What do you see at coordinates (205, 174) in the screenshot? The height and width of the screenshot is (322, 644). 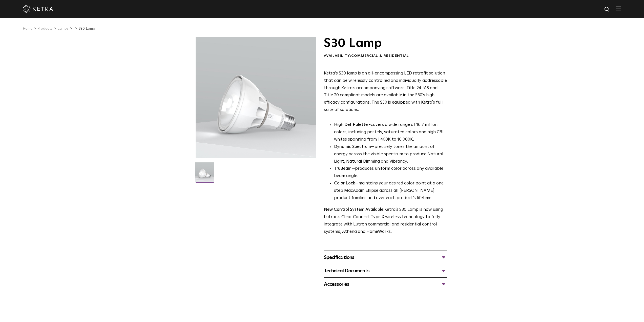 I see `img: S30-Lamp-Edison-2021-Web-Square` at bounding box center [205, 174].